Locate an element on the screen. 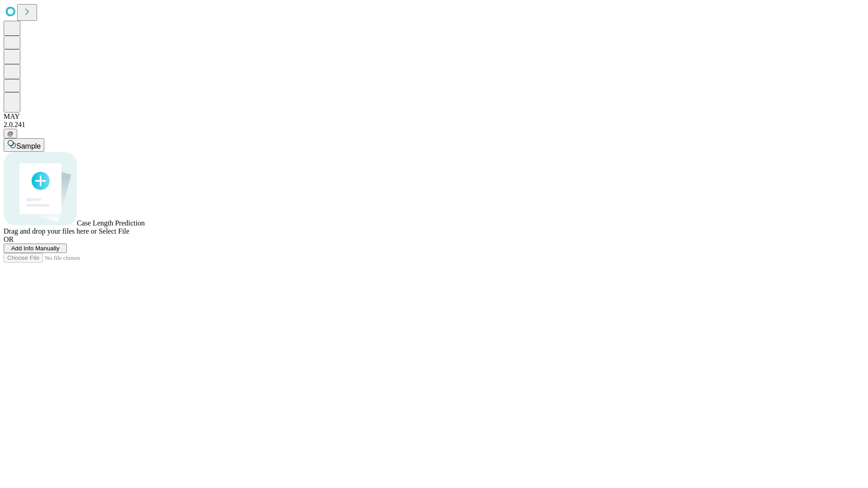  span: Select File is located at coordinates (114, 231).